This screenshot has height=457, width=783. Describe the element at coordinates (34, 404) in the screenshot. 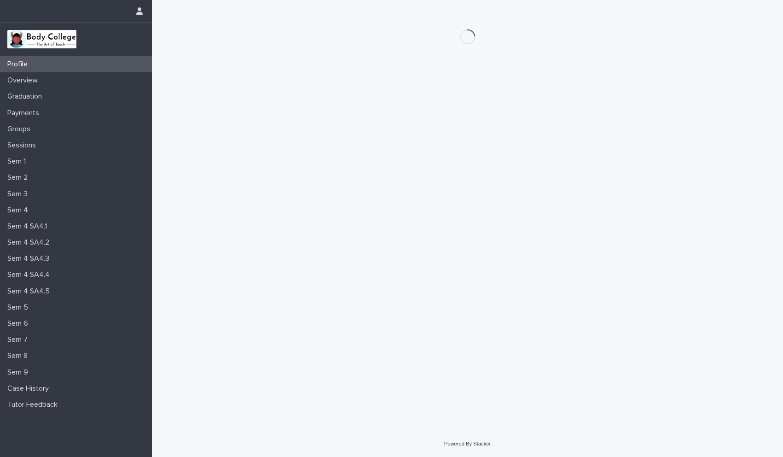

I see `p: Tutor Feedback` at that location.